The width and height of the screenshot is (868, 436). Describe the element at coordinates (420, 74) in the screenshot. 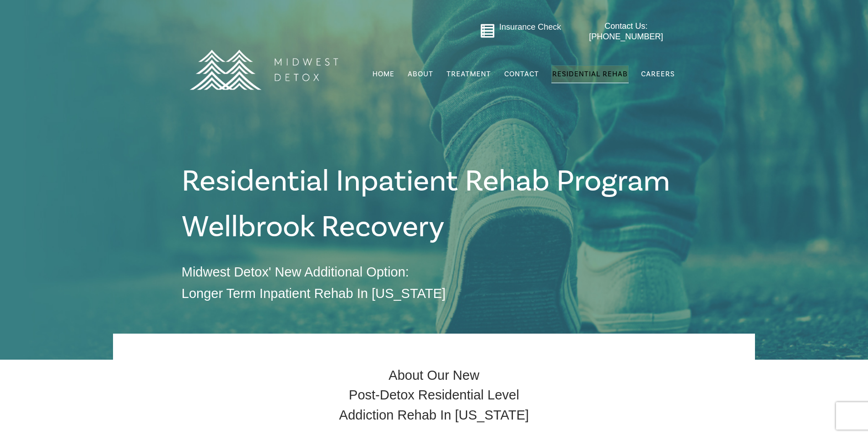

I see `span: About` at that location.